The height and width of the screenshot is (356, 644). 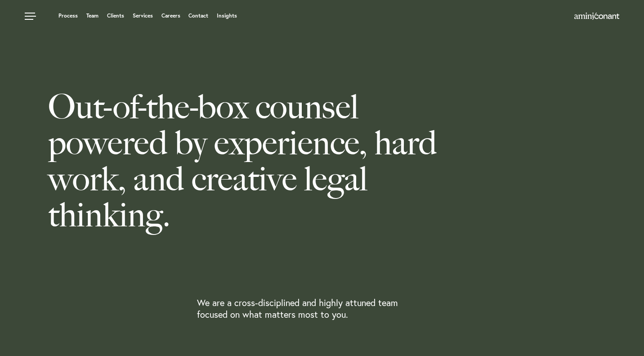 I want to click on a: Home, so click(x=597, y=17).